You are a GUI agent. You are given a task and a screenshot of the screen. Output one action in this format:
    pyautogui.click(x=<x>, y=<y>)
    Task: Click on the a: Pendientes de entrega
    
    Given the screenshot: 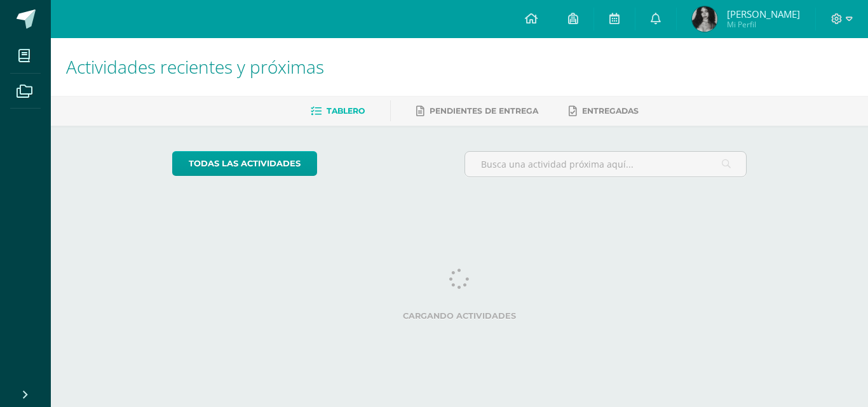 What is the action you would take?
    pyautogui.click(x=477, y=111)
    